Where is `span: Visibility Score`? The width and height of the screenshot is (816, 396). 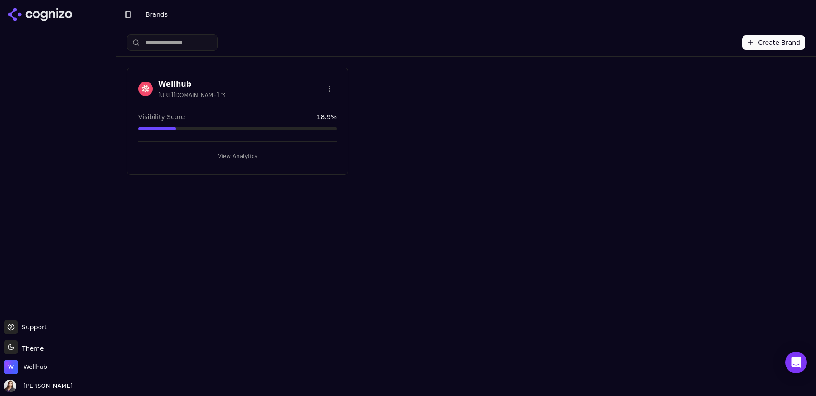 span: Visibility Score is located at coordinates (161, 117).